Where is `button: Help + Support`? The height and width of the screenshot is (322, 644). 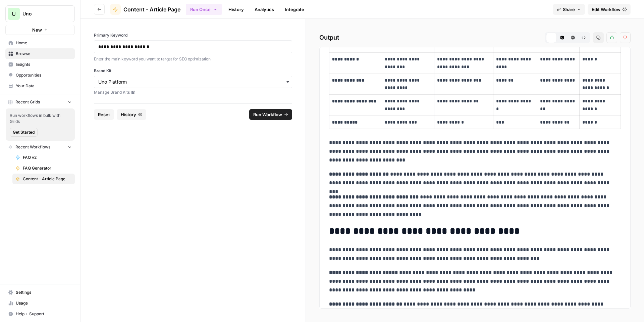
button: Help + Support is located at coordinates (40, 314).